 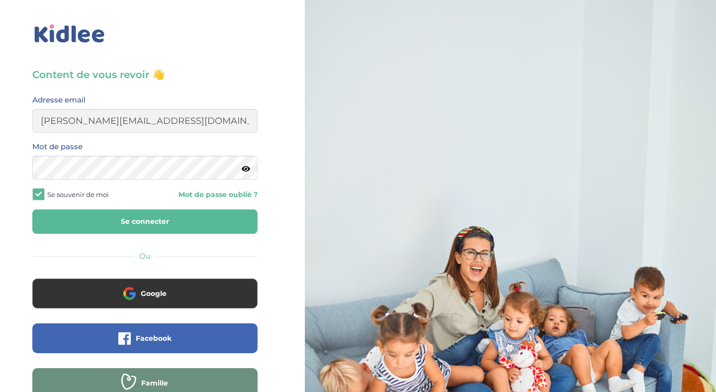 What do you see at coordinates (145, 75) in the screenshot?
I see `h3: Content de vous revoir 👋` at bounding box center [145, 75].